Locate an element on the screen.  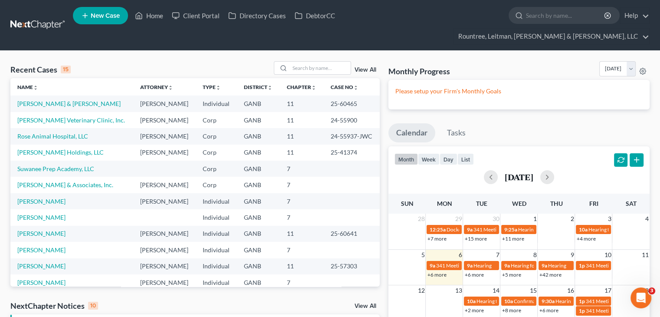
a: Typeunfold_more is located at coordinates (212, 87).